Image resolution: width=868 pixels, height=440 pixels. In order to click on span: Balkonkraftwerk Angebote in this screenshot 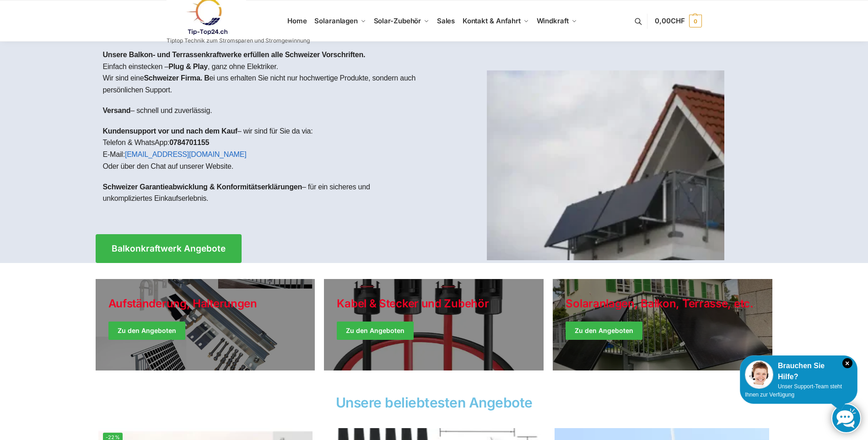, I will do `click(169, 248)`.